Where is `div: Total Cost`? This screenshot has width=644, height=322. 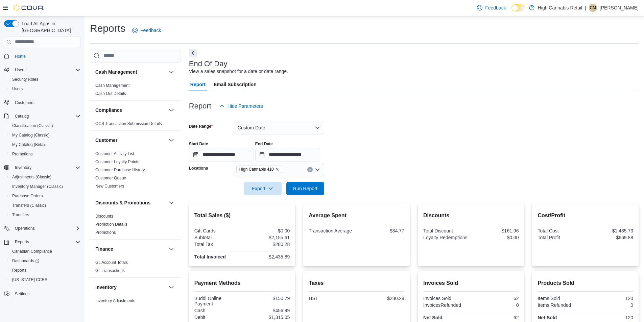
div: Total Cost is located at coordinates (561, 231).